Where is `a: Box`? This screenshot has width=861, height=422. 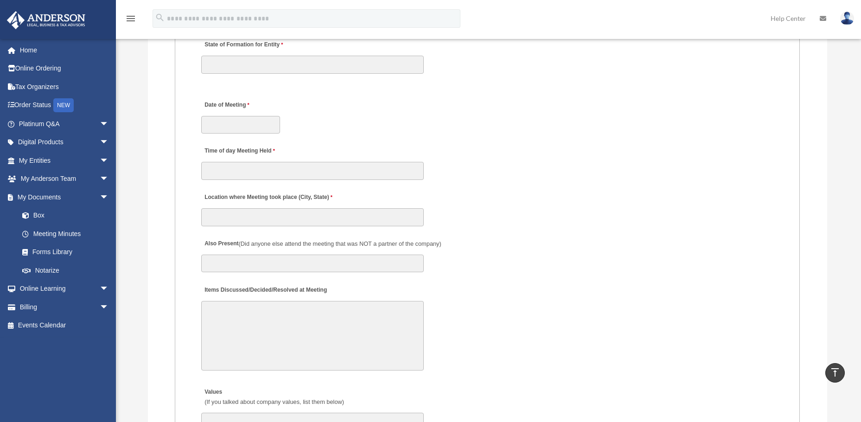 a: Box is located at coordinates (68, 216).